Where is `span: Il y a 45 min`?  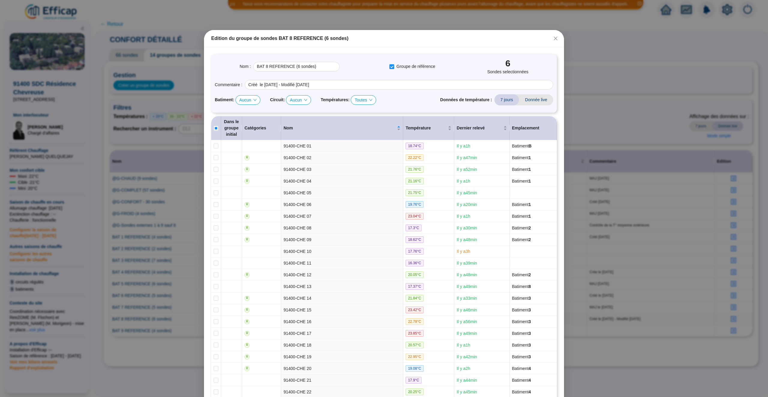
span: Il y a 45 min is located at coordinates (467, 193).